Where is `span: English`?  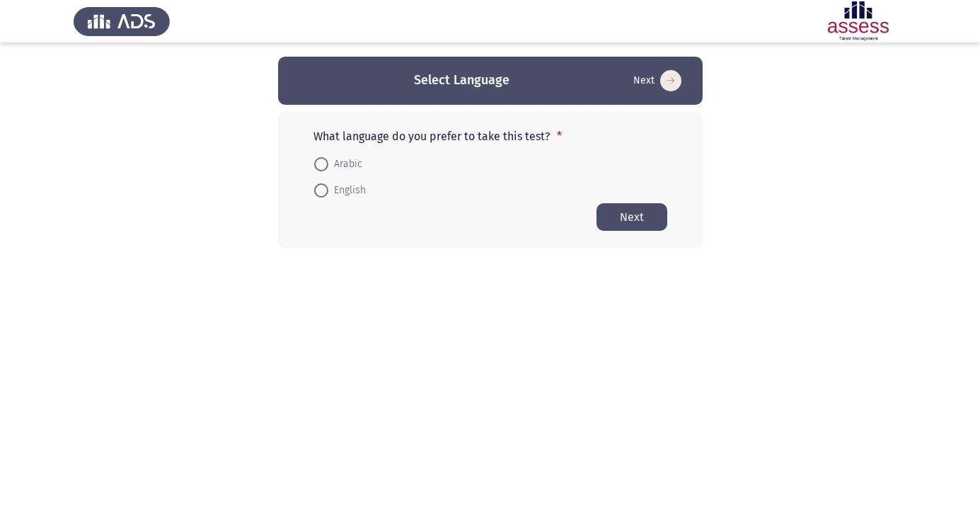
span: English is located at coordinates (347, 191).